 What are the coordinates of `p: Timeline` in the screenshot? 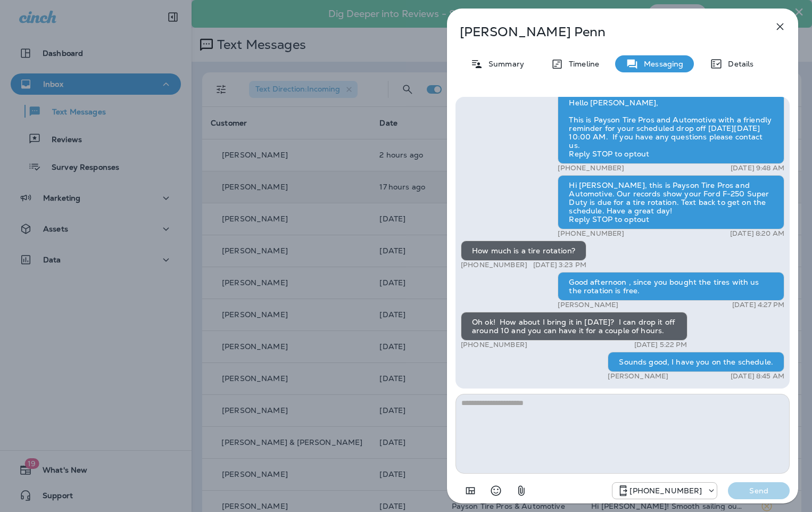 It's located at (581, 64).